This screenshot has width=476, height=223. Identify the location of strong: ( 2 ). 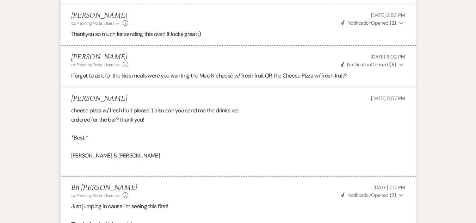
(393, 23).